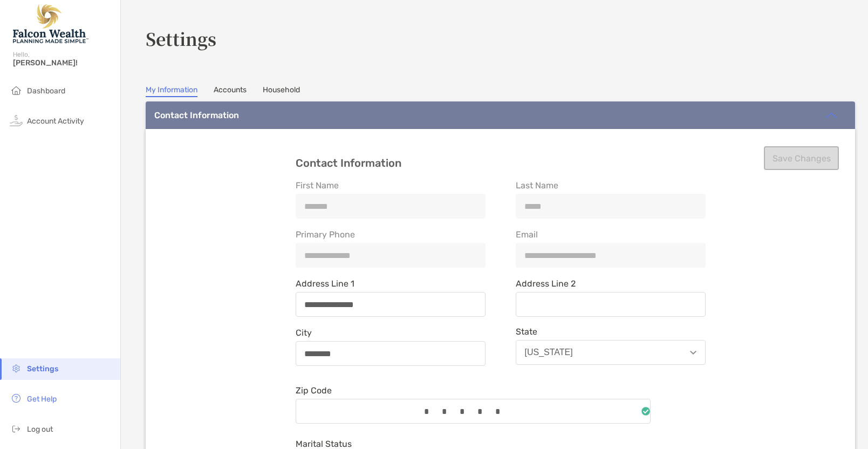 Image resolution: width=868 pixels, height=449 pixels. What do you see at coordinates (17, 90) in the screenshot?
I see `img: household icon` at bounding box center [17, 90].